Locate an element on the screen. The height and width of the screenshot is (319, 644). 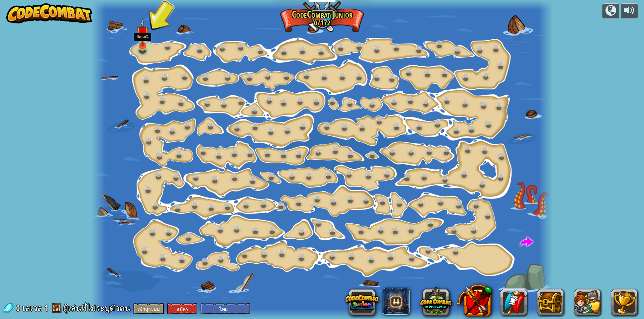
button: ปรับระดับเสียง is located at coordinates (629, 11).